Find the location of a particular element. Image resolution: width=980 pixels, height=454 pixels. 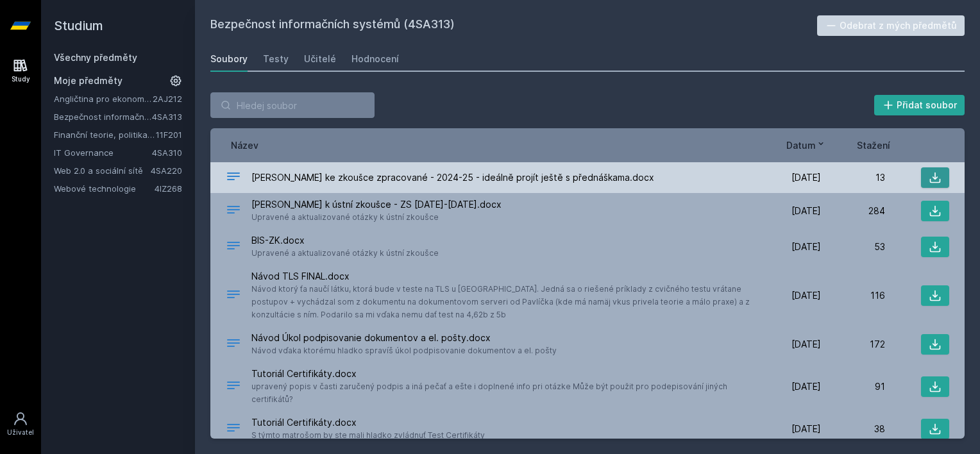

a: Uživatel is located at coordinates (20, 424).